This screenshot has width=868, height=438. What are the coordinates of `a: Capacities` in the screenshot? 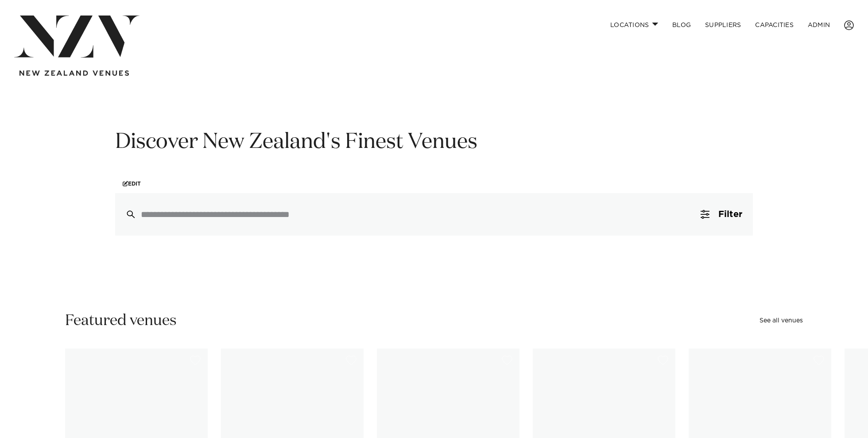 It's located at (774, 25).